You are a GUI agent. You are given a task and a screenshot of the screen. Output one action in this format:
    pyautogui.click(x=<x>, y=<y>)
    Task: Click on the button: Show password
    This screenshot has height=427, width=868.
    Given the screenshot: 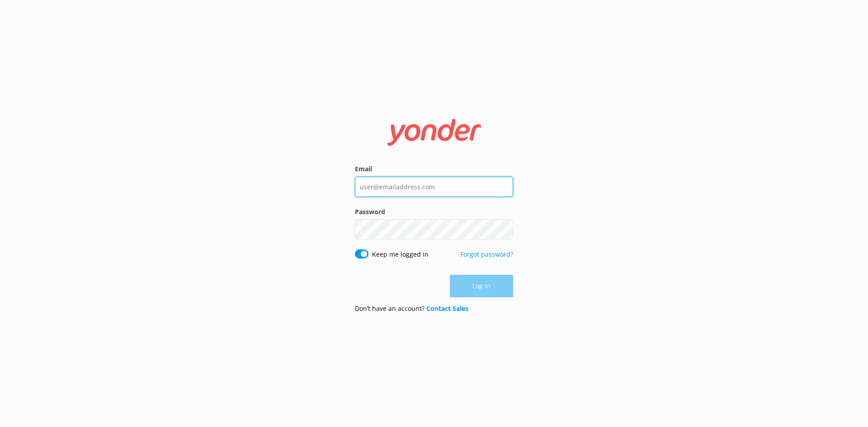 What is the action you would take?
    pyautogui.click(x=504, y=230)
    